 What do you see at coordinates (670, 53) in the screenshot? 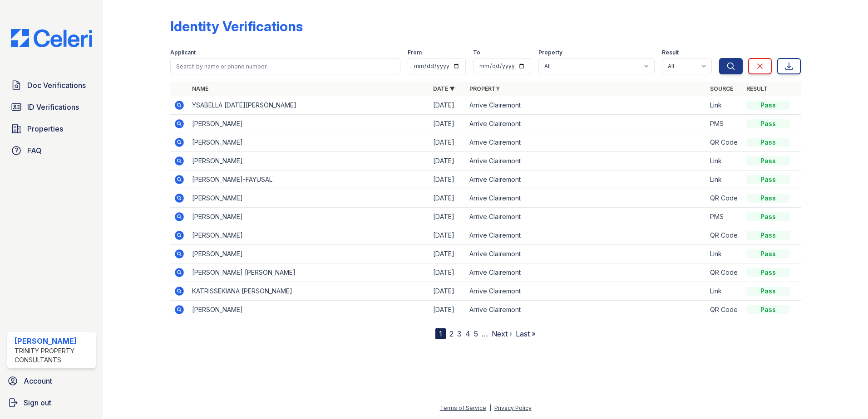
I see `label: Result` at bounding box center [670, 53].